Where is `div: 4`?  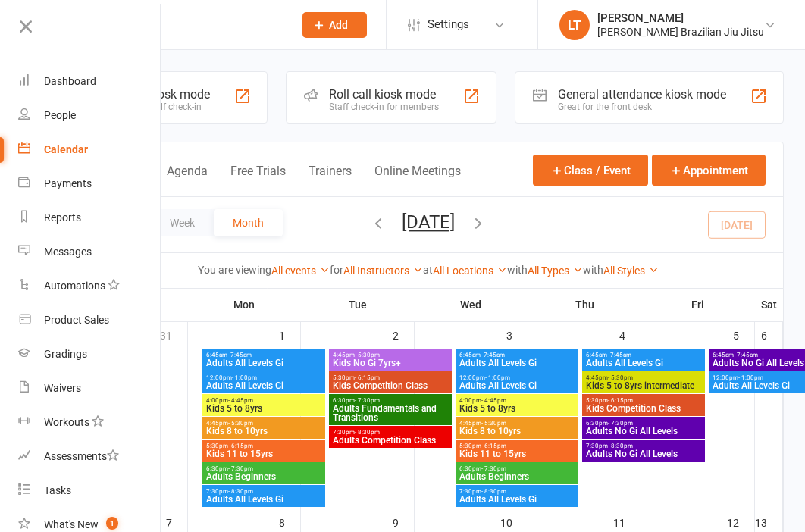 div: 4 is located at coordinates (630, 334).